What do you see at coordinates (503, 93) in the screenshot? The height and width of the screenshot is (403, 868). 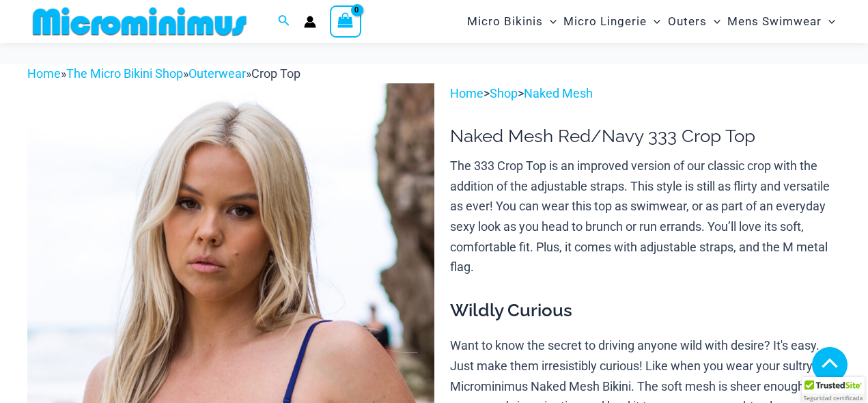 I see `a: Shop` at bounding box center [503, 93].